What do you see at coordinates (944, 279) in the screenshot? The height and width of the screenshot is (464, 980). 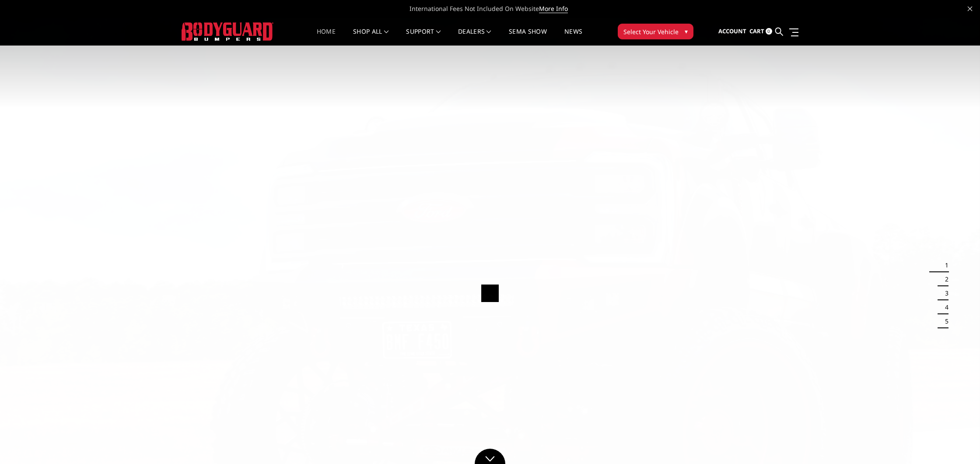 I see `button: 2 of 5` at bounding box center [944, 279].